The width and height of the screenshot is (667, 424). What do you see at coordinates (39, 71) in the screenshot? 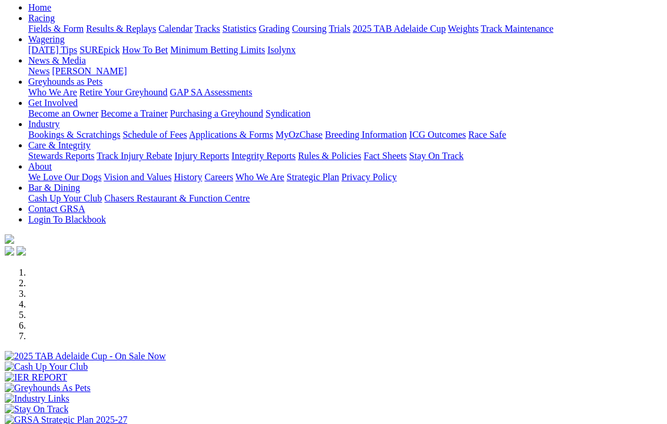
I see `a: News` at bounding box center [39, 71].